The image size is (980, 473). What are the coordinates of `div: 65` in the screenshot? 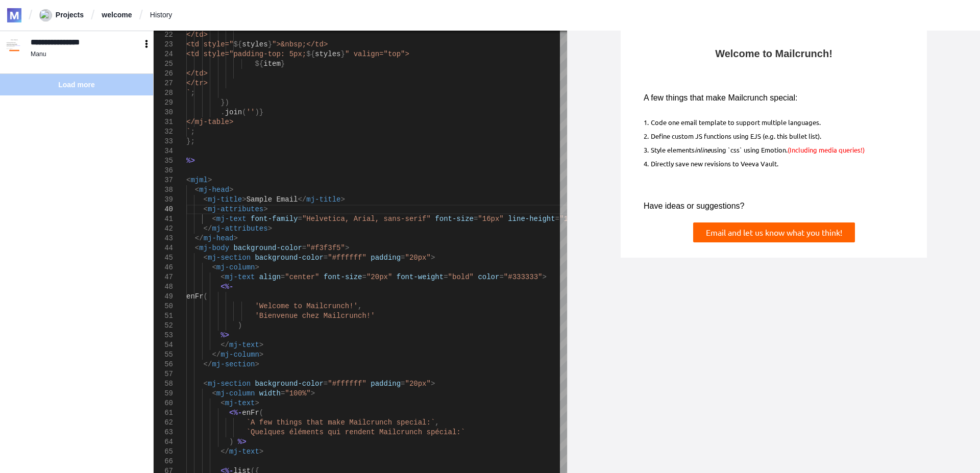 It's located at (163, 452).